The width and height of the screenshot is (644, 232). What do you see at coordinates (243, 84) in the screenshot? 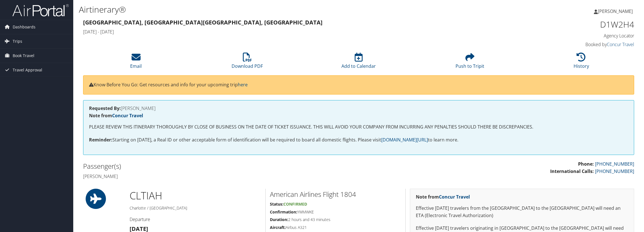
I see `a: here` at bounding box center [243, 84].